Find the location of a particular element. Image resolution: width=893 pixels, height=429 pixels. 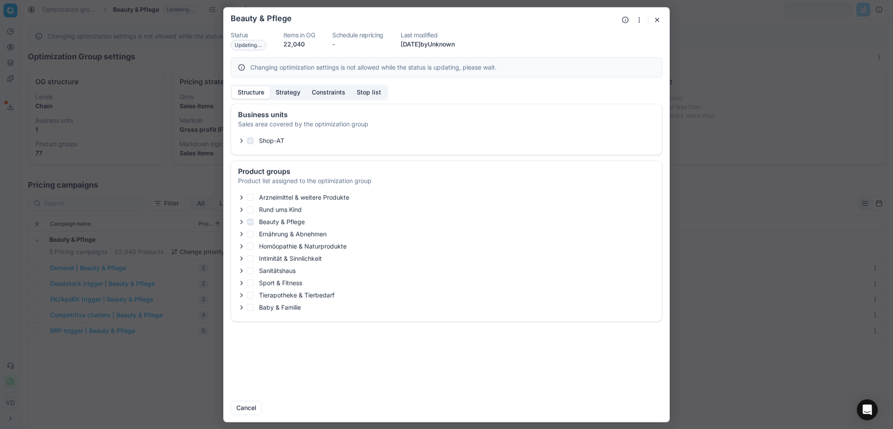

div: Sales area covered by the optimization group is located at coordinates (447, 124).